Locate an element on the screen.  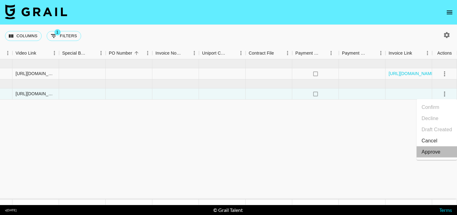
div: Actions is located at coordinates (445, 53).